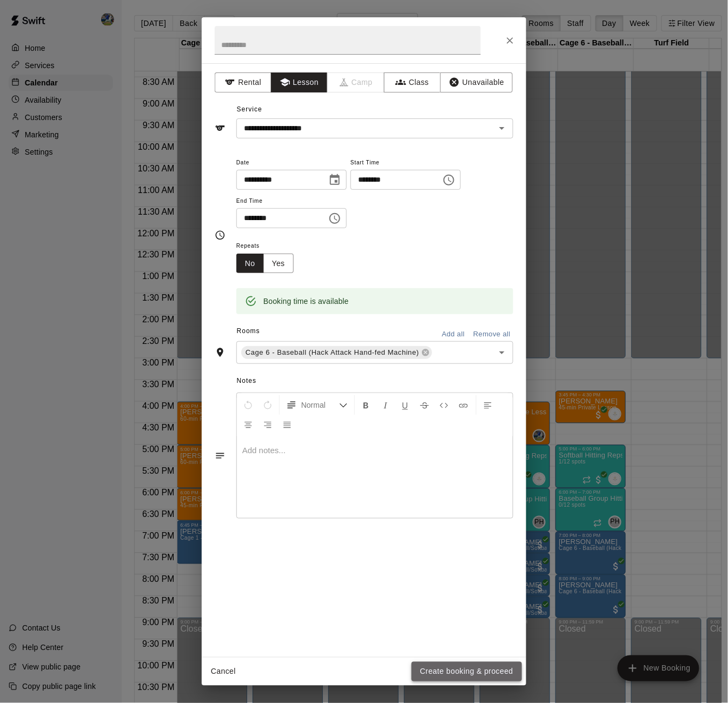 This screenshot has height=703, width=728. Describe the element at coordinates (366, 405) in the screenshot. I see `button: Format Bold` at that location.